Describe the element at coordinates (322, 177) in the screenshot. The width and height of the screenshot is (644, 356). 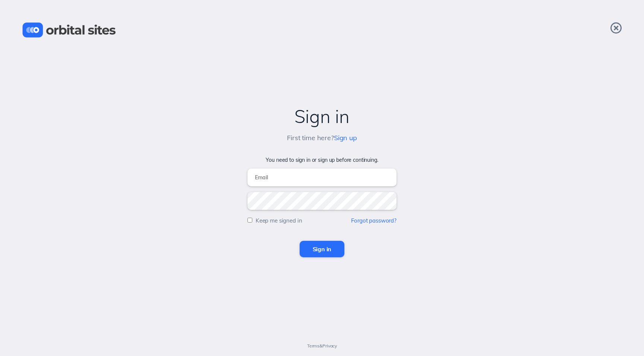
I see `input: Email` at that location.